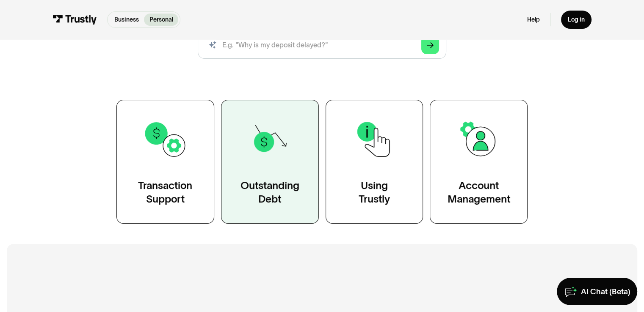 This screenshot has width=644, height=312. What do you see at coordinates (322, 45) in the screenshot?
I see `form: Search` at bounding box center [322, 45].